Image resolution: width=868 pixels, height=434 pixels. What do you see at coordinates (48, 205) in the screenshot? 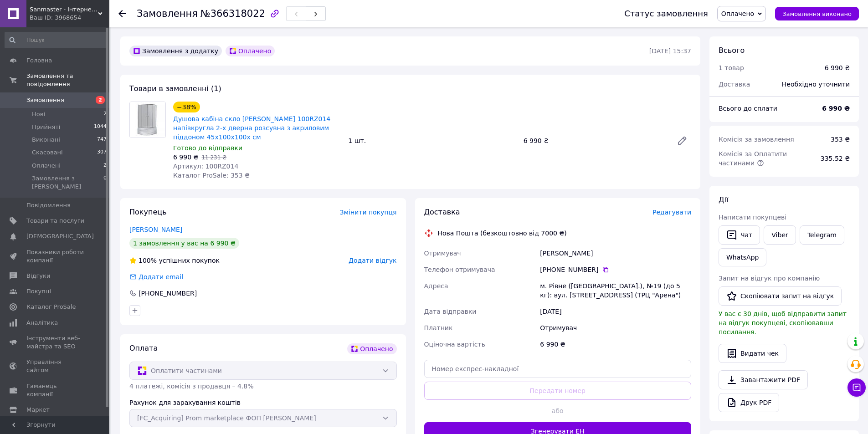
I see `span: Повідомлення` at bounding box center [48, 205].